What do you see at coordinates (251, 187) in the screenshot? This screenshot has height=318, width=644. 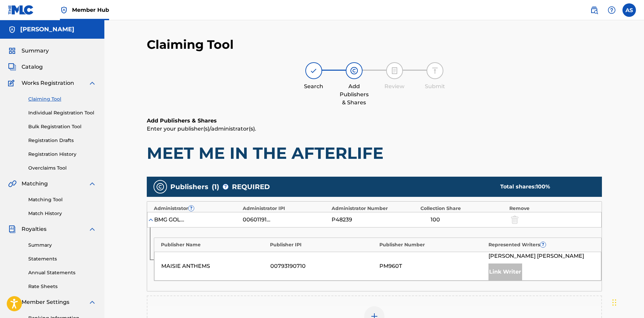 I see `span: REQUIRED` at bounding box center [251, 187].